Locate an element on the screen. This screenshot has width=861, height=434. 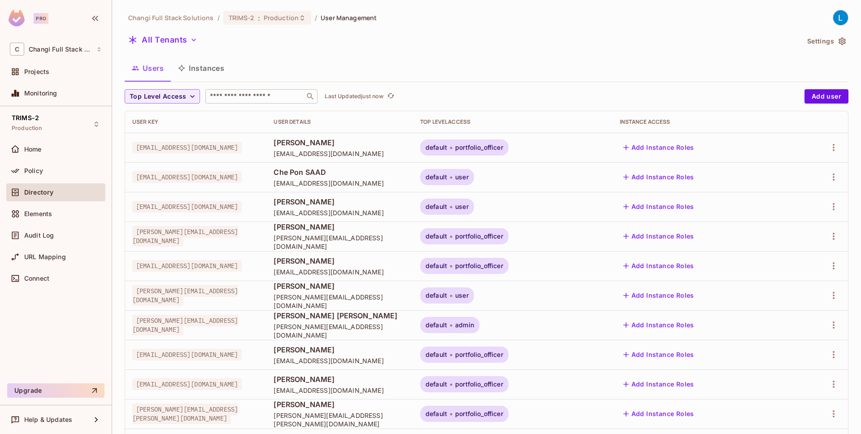
span: Home is located at coordinates (33, 149).